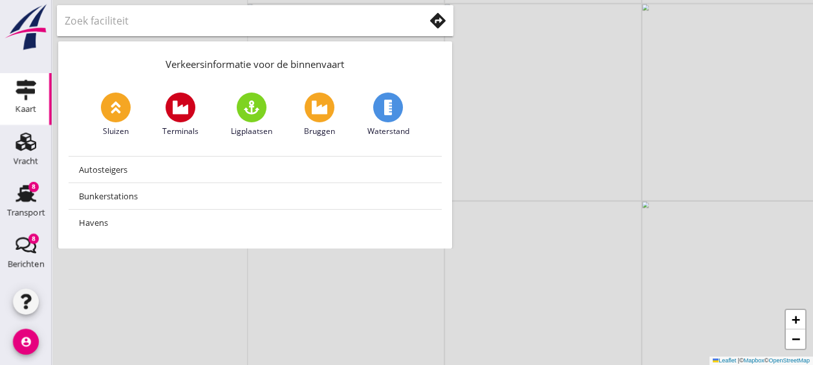 The height and width of the screenshot is (365, 813). What do you see at coordinates (235, 21) in the screenshot?
I see `input: Zoek faciliteit` at bounding box center [235, 21].